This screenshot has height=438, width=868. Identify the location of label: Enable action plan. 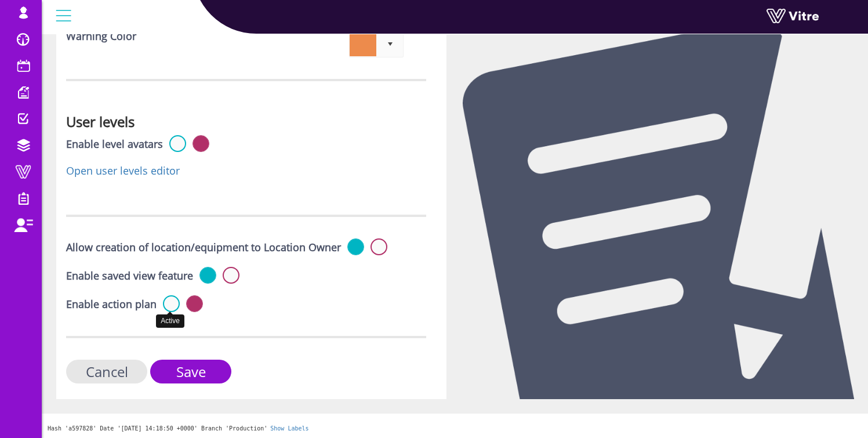
(111, 304).